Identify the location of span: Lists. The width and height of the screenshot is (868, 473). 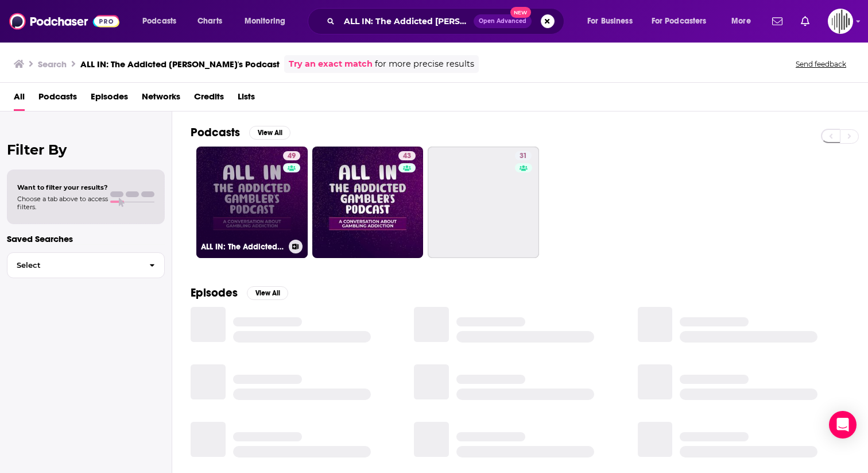
(247, 99).